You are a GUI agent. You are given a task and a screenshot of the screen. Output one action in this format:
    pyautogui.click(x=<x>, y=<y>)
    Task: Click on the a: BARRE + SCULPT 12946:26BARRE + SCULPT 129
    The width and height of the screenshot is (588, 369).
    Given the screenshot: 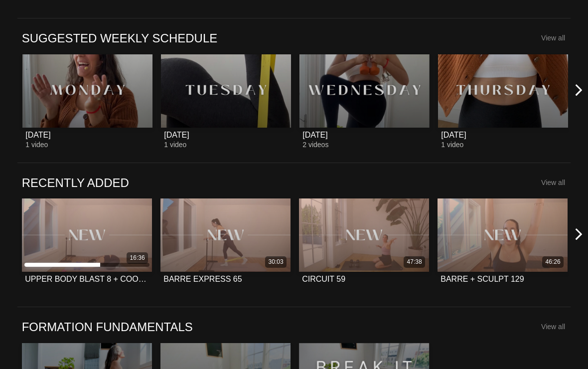 What is the action you would take?
    pyautogui.click(x=502, y=245)
    